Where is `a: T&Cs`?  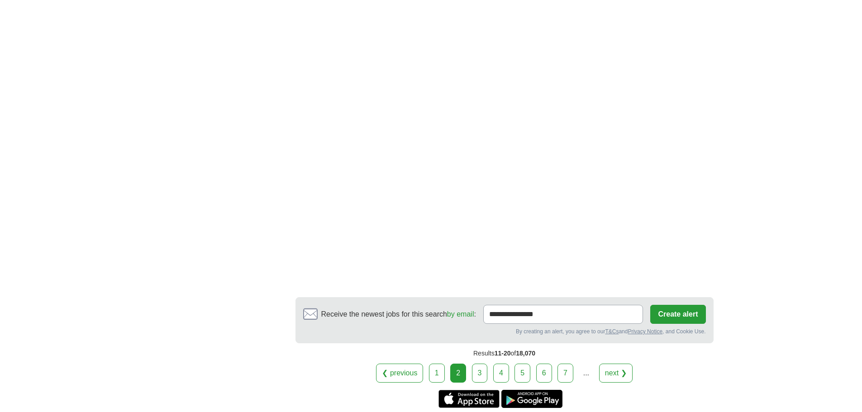 a: T&Cs is located at coordinates (612, 332).